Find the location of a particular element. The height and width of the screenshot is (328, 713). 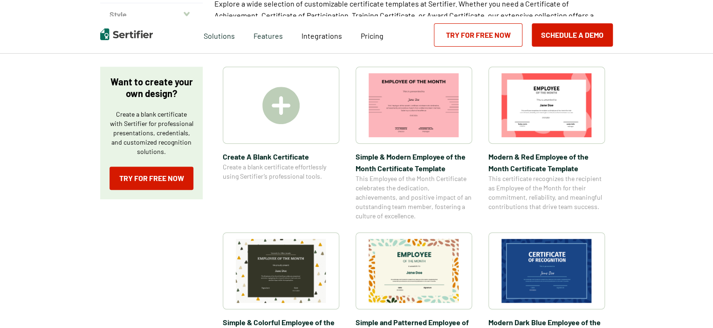

span: Features is located at coordinates (268, 35).